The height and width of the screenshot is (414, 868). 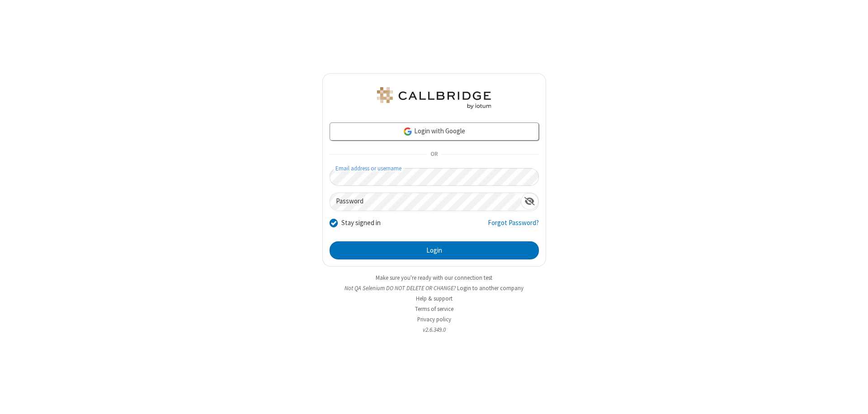 What do you see at coordinates (513, 226) in the screenshot?
I see `a: Forgot Password?` at bounding box center [513, 226].